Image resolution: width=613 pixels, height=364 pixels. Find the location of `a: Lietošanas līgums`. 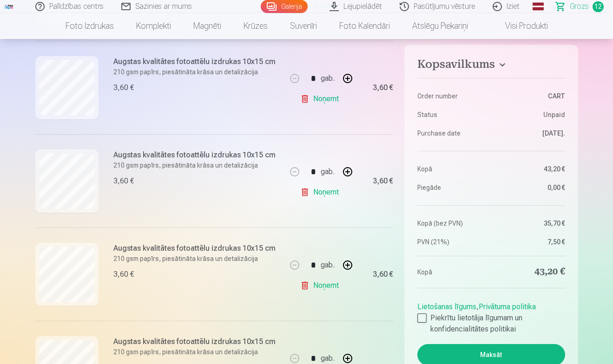

a: Lietošanas līgums is located at coordinates (446, 307).